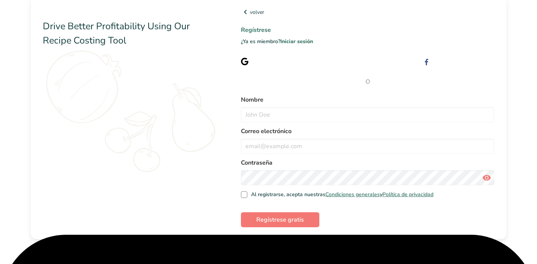 Image resolution: width=537 pixels, height=264 pixels. What do you see at coordinates (368, 146) in the screenshot?
I see `input: email@example.com` at bounding box center [368, 146].